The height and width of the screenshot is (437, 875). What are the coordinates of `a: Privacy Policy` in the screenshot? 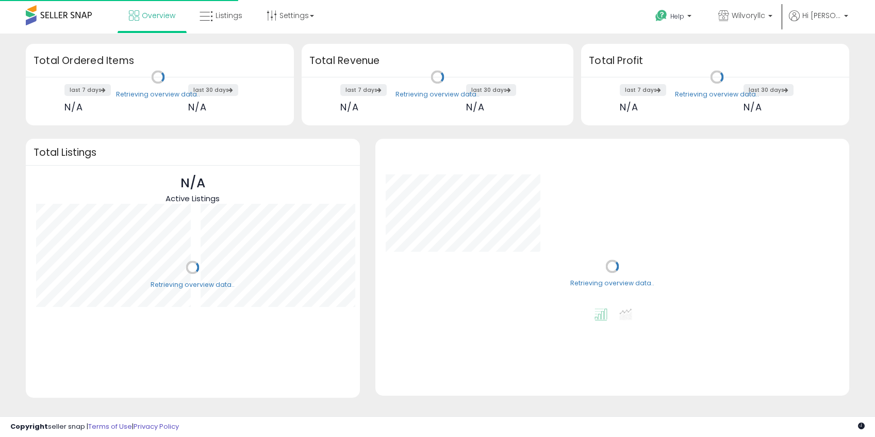 It's located at (156, 426).